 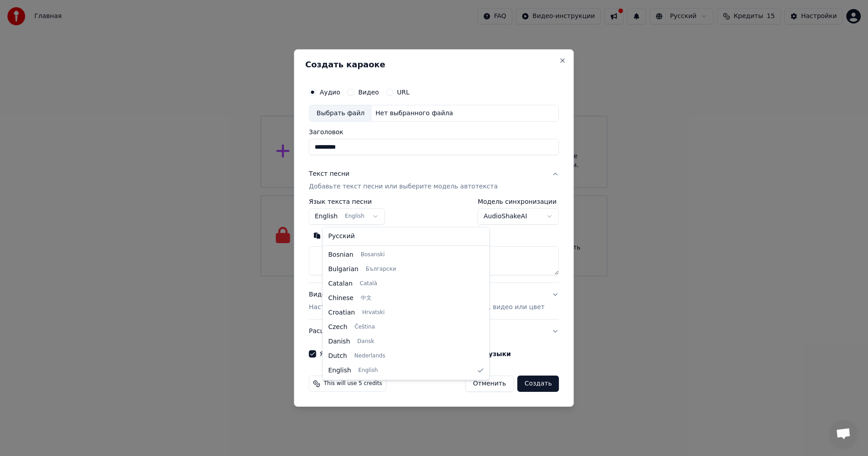 What do you see at coordinates (373, 313) in the screenshot?
I see `span: Hrvatski` at bounding box center [373, 313].